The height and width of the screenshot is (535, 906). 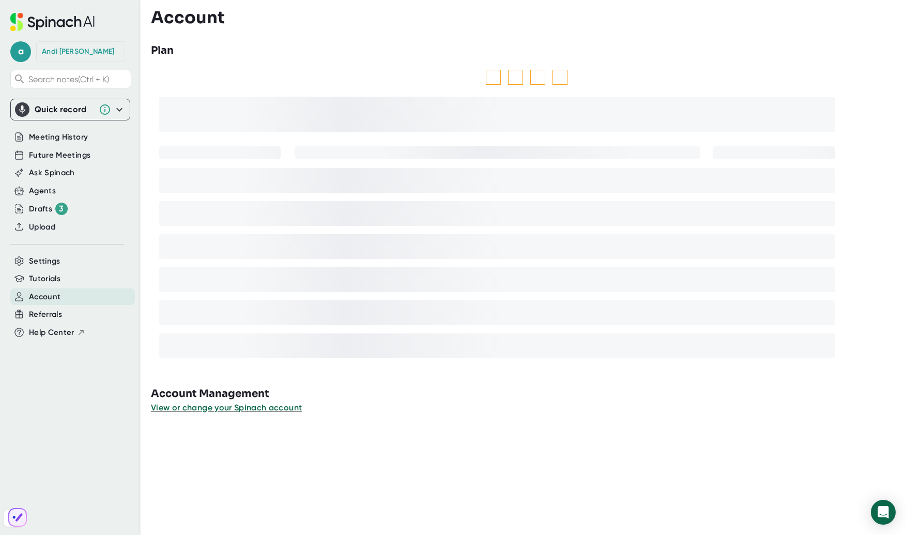 I want to click on button: View or change your Spinach account, so click(x=226, y=408).